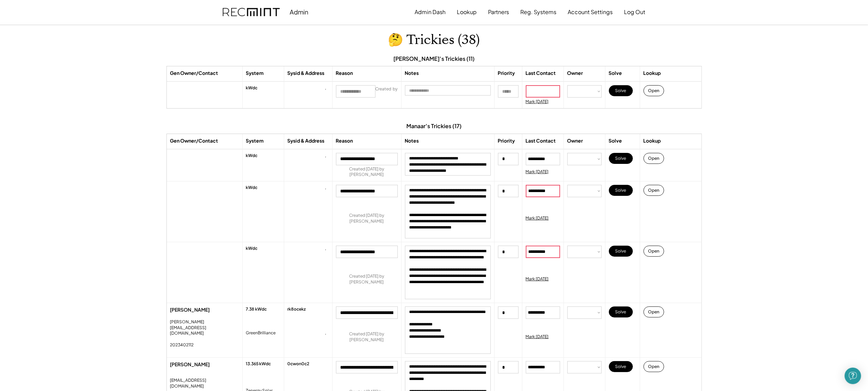 The height and width of the screenshot is (391, 868). I want to click on button: Reg. Systems, so click(539, 12).